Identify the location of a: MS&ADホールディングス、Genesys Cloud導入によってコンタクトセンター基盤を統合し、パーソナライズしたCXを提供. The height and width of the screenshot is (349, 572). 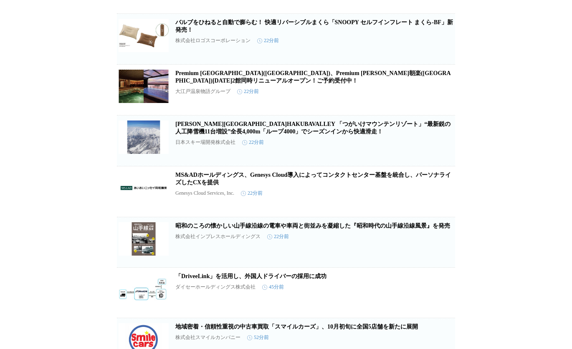
(313, 179).